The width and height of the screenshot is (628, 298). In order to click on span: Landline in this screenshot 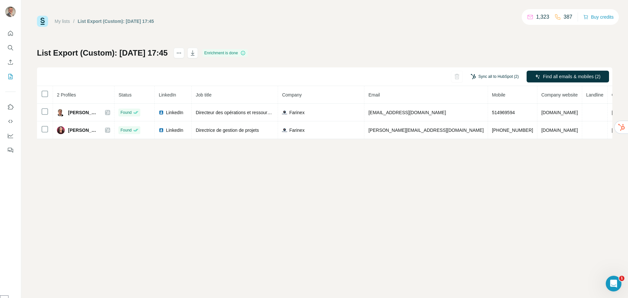, I will do `click(594, 95)`.